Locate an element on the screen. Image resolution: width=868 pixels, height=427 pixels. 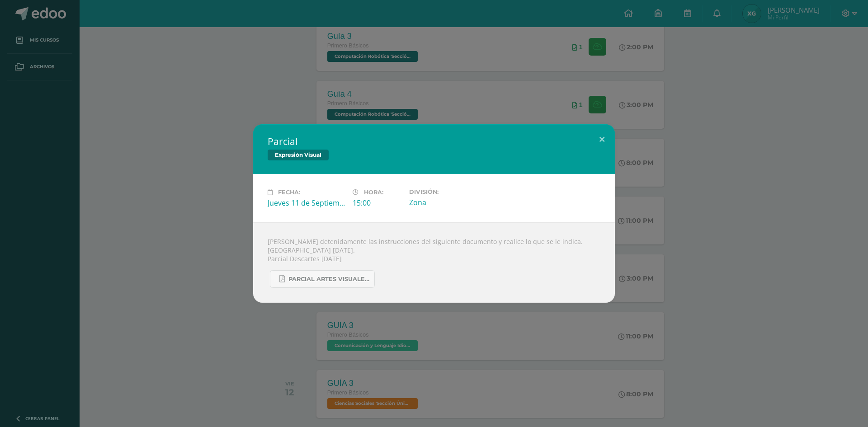
span: Expresión Visual is located at coordinates (298, 155).